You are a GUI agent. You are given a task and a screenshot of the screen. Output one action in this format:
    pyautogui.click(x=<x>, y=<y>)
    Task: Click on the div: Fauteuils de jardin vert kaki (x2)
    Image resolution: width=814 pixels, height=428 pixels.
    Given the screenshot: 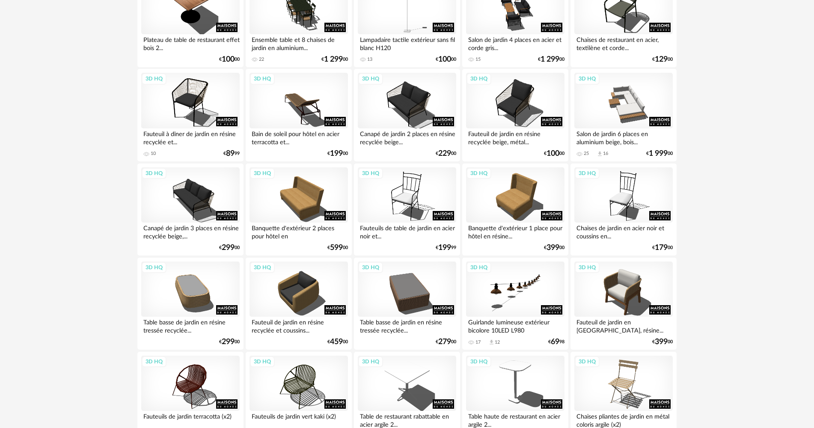 What is the action you would take?
    pyautogui.click(x=299, y=419)
    